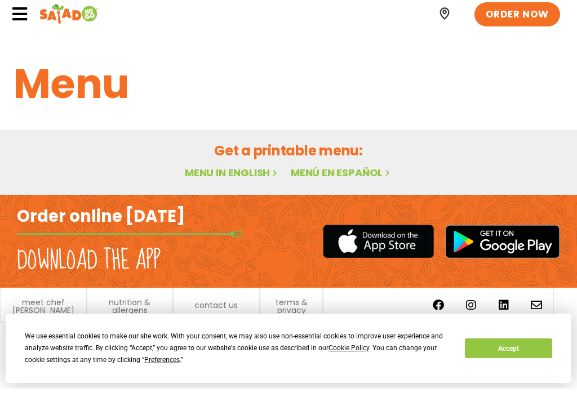 This screenshot has width=577, height=393. I want to click on img: Header logo, so click(69, 19).